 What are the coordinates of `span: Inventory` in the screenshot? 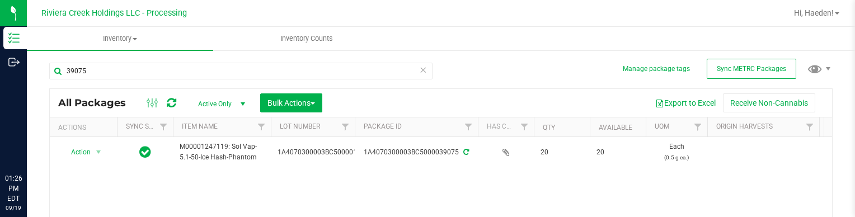 It's located at (120, 39).